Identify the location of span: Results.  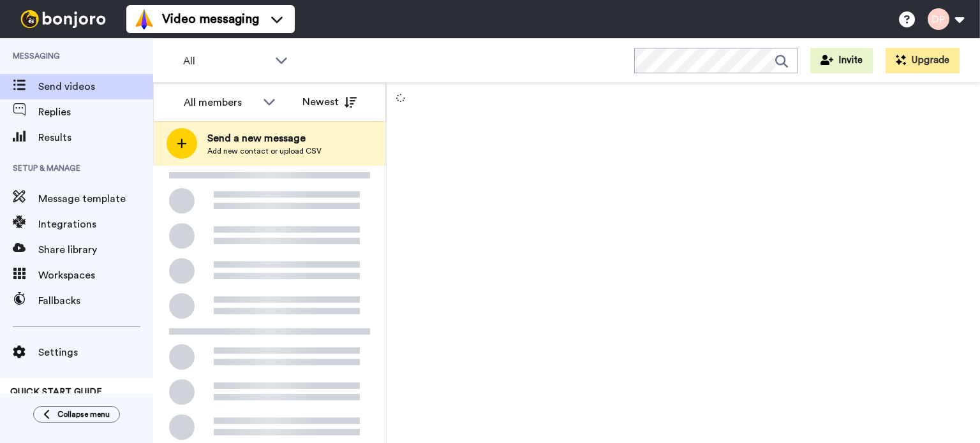
(96, 138).